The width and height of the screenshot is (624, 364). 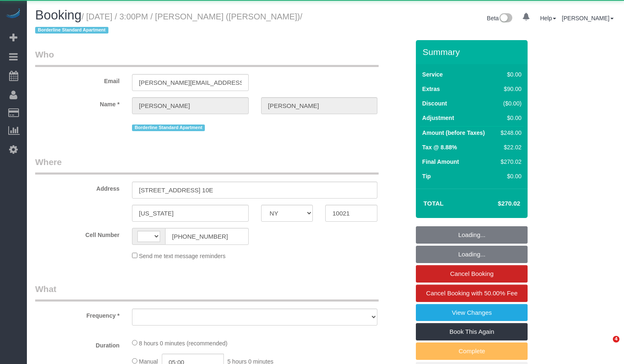 What do you see at coordinates (472, 294) in the screenshot?
I see `a: Cancel Booking with 50.00% Fee` at bounding box center [472, 294].